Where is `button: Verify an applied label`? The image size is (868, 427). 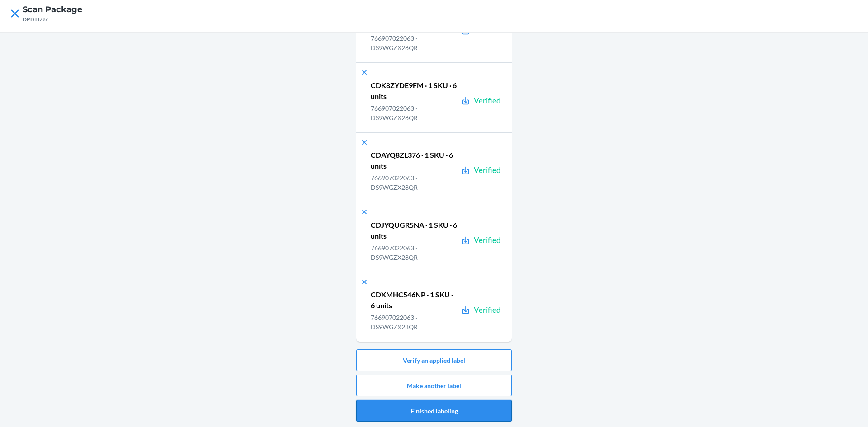 button: Verify an applied label is located at coordinates (434, 360).